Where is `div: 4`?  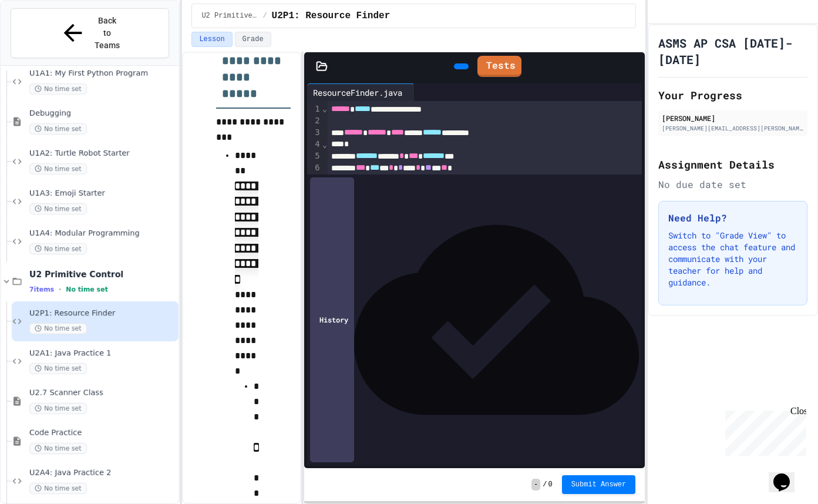
div: 4 is located at coordinates (314, 144).